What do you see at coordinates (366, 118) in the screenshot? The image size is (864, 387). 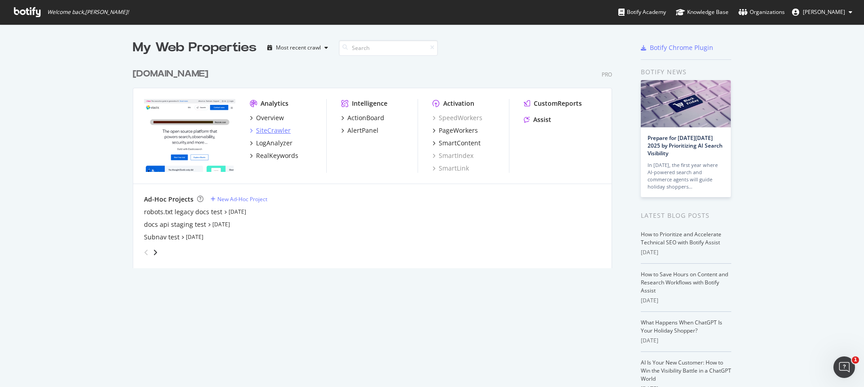 I see `div: ActionBoard` at bounding box center [366, 118].